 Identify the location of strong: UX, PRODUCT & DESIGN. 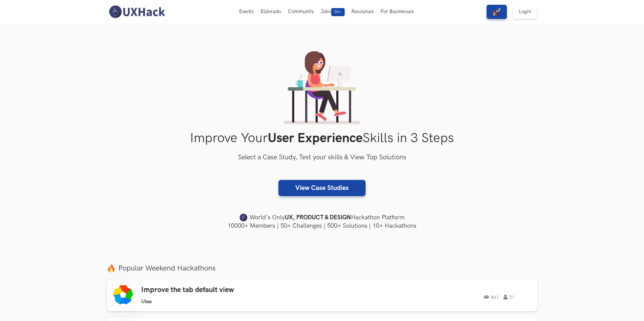
(318, 217).